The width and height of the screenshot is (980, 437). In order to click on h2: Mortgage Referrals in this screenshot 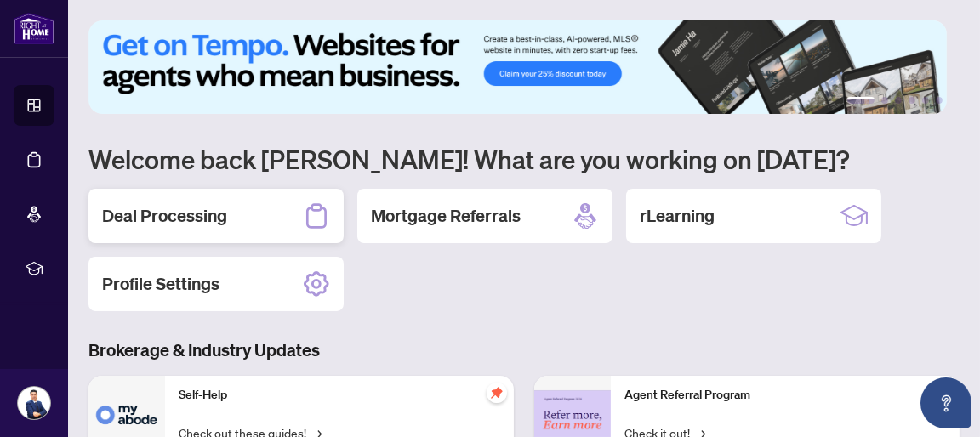, I will do `click(446, 216)`.